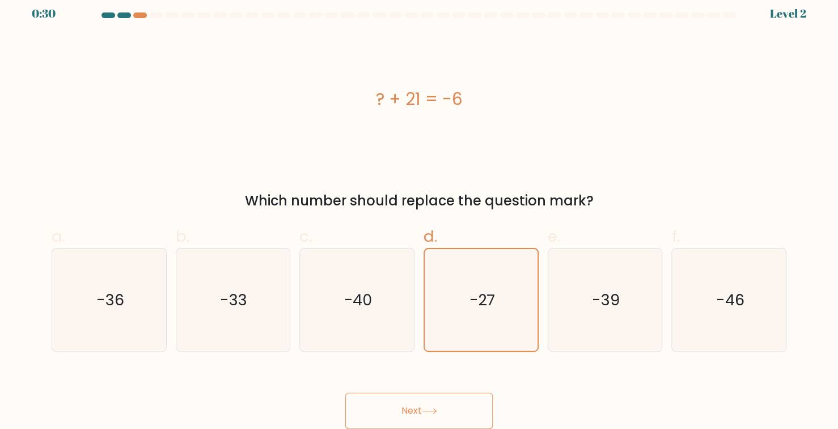  What do you see at coordinates (482, 299) in the screenshot?
I see `text: -27` at bounding box center [482, 299].